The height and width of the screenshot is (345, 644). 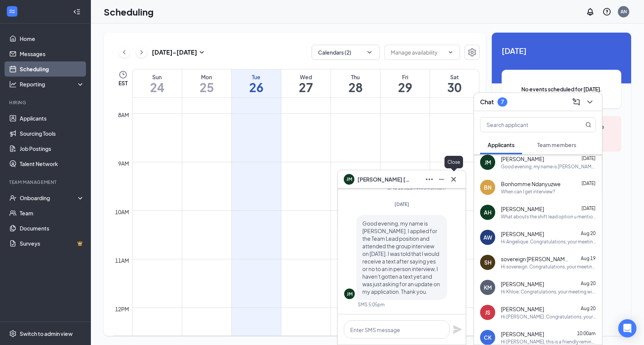 I want to click on svg: Collapse, so click(x=77, y=12).